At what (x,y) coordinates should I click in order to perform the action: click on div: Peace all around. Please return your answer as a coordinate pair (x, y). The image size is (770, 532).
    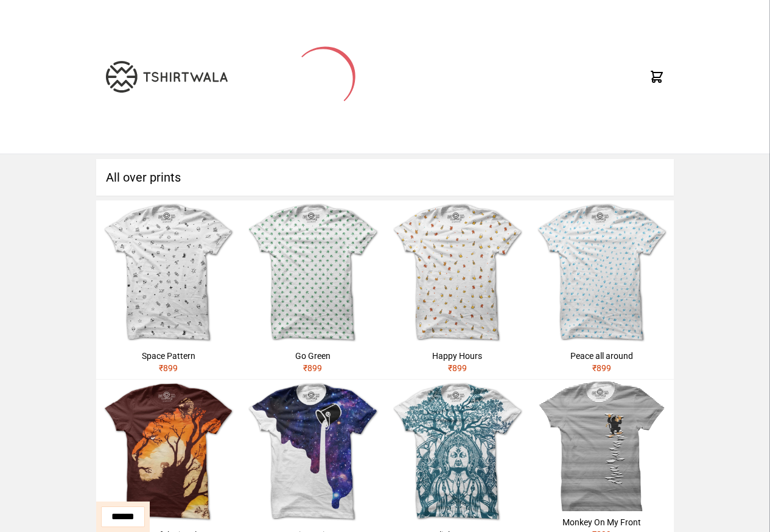
    Looking at the image, I should click on (602, 355).